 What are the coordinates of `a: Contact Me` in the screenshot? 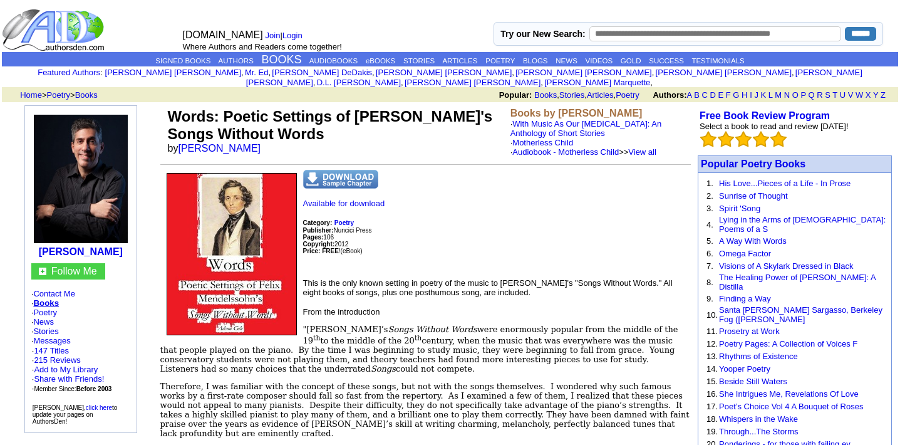 It's located at (54, 293).